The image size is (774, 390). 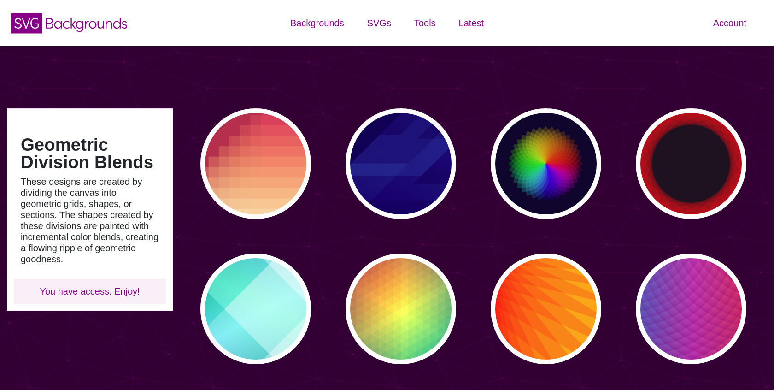 I want to click on button: red-to-yellow gradient large pixel grid, so click(x=256, y=164).